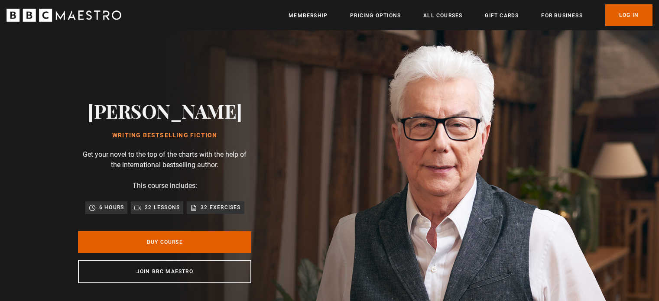 This screenshot has height=301, width=659. Describe the element at coordinates (443, 16) in the screenshot. I see `a: All Courses` at that location.